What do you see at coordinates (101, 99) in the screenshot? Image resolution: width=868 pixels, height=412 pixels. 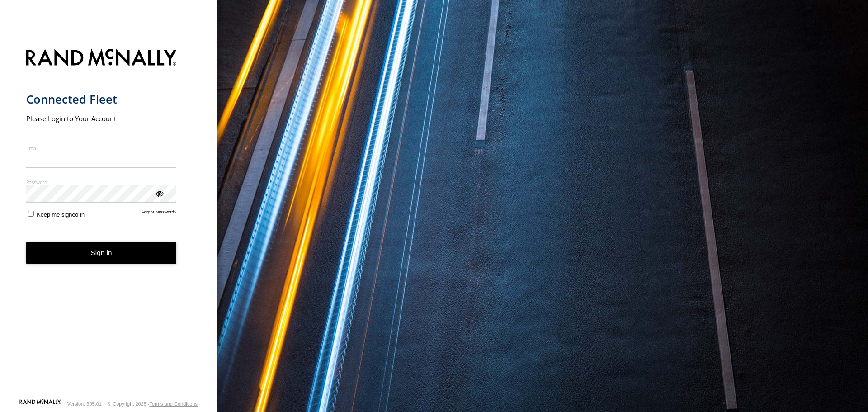 I see `h1: Connected Fleet` at bounding box center [101, 99].